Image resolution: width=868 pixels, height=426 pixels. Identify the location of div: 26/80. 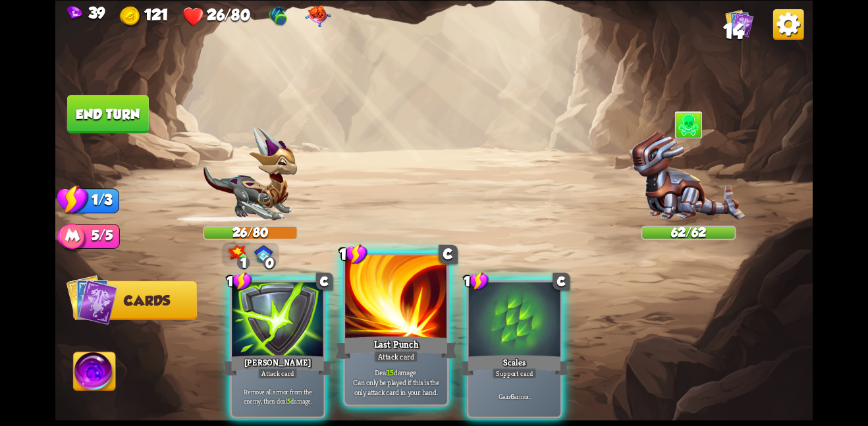
(250, 232).